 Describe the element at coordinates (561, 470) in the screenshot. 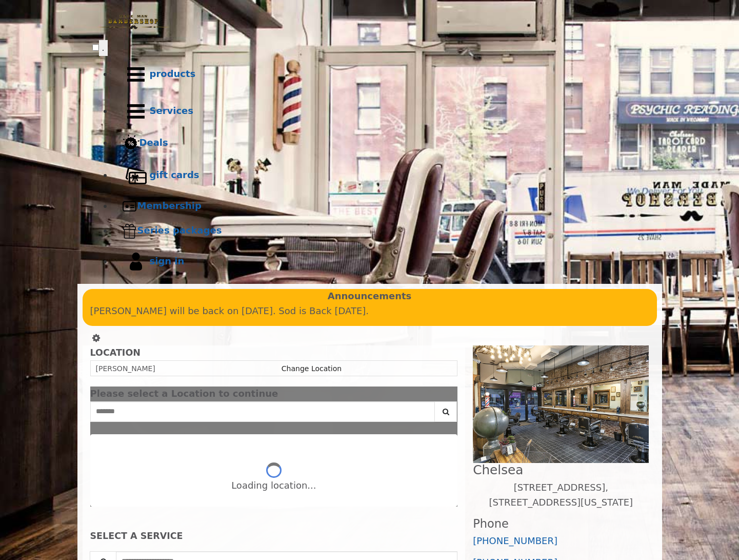

I see `h2: Chelsea` at that location.